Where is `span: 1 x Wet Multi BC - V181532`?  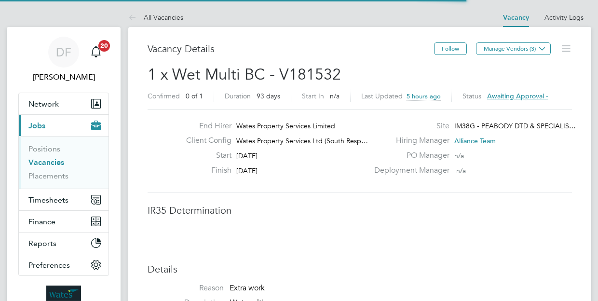
span: 1 x Wet Multi BC - V181532 is located at coordinates (244, 74).